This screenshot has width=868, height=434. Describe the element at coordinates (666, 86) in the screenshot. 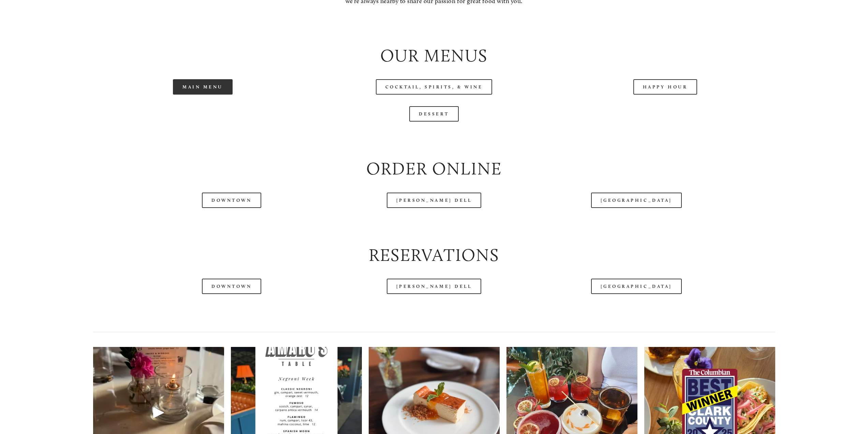

I see `a: Happy Hour` at that location.